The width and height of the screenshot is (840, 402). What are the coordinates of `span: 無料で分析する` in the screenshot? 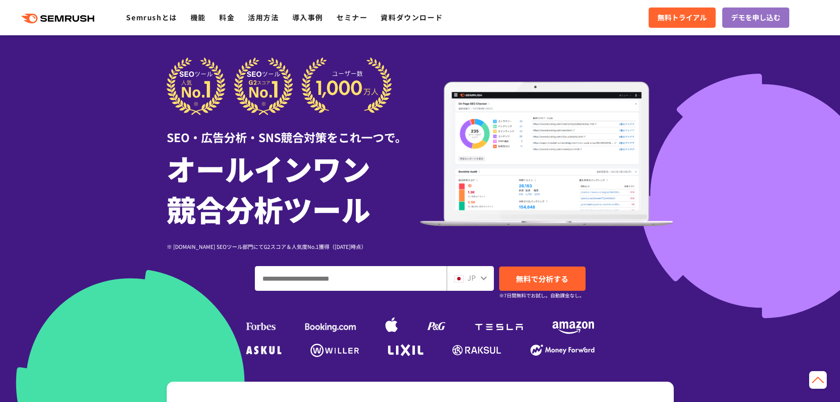 It's located at (542, 278).